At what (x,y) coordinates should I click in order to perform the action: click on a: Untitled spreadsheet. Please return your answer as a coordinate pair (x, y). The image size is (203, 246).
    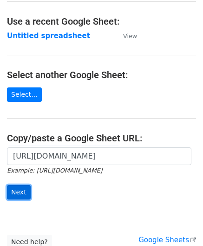
    Looking at the image, I should click on (48, 36).